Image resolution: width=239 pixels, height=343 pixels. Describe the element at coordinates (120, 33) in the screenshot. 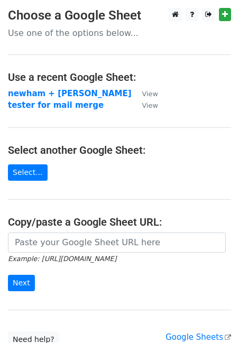

I see `p: Use one of the options below...` at that location.